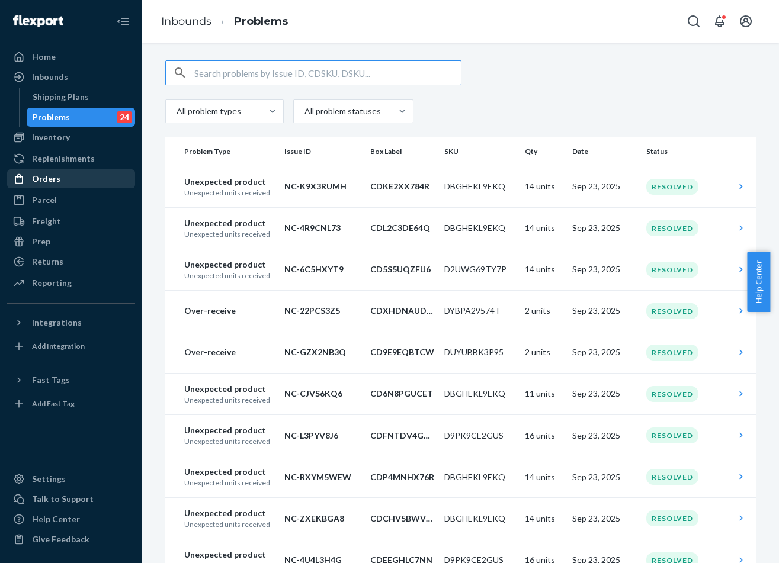 Image resolution: width=779 pixels, height=563 pixels. Describe the element at coordinates (758, 282) in the screenshot. I see `button: Help Center` at that location.